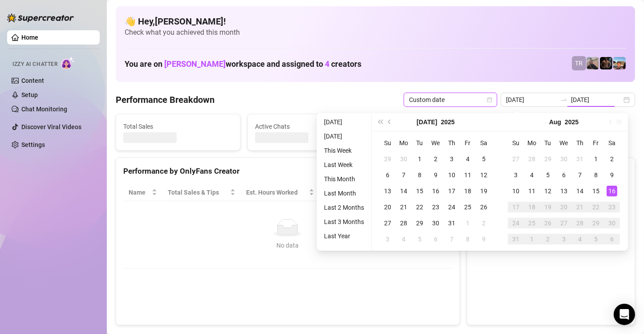  I want to click on th: Name, so click(143, 192).